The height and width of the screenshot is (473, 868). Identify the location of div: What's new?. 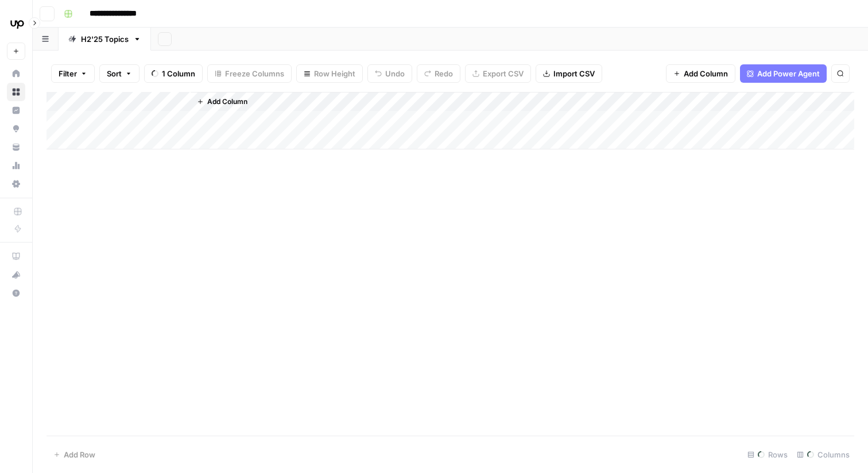
(16, 275).